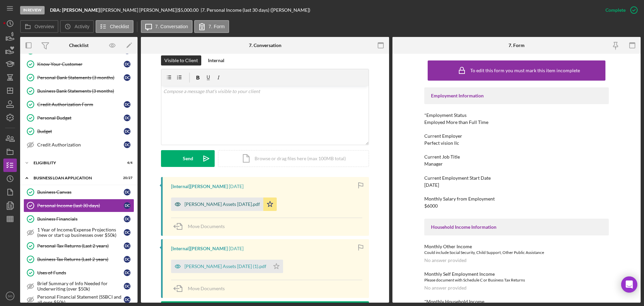  Describe the element at coordinates (81, 286) in the screenshot. I see `div: Brief Summary of Info Needed for Underwriting (over $50k)` at that location.